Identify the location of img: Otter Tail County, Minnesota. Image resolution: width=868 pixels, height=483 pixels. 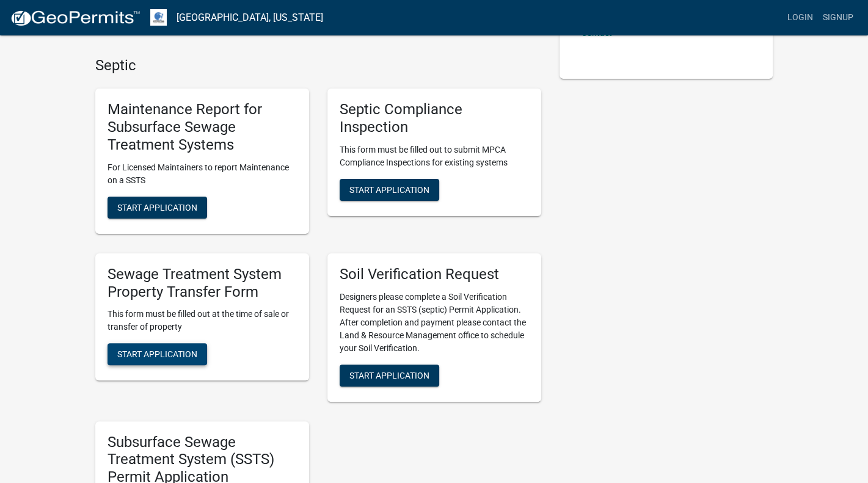
(159, 17).